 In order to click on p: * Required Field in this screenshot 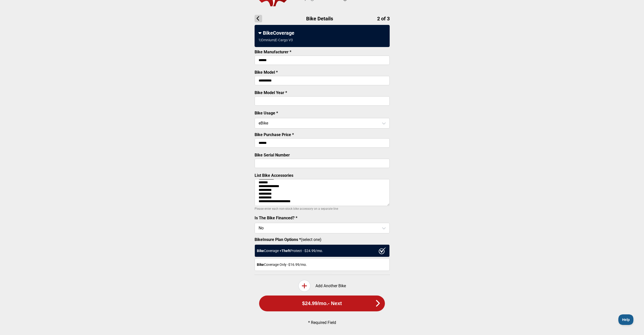, I will do `click(322, 323)`.